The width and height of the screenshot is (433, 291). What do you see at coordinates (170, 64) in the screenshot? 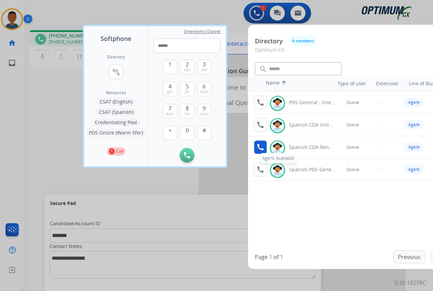
I see `span: 1` at bounding box center [170, 64].